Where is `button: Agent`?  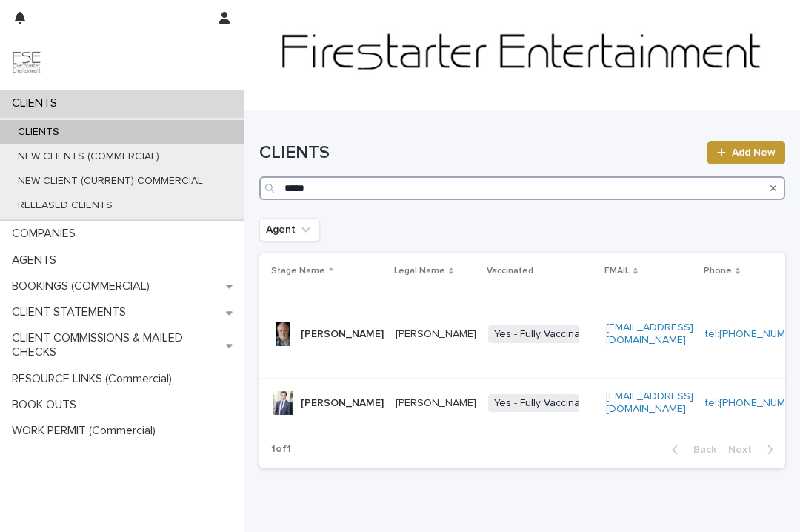 button: Agent is located at coordinates (290, 230).